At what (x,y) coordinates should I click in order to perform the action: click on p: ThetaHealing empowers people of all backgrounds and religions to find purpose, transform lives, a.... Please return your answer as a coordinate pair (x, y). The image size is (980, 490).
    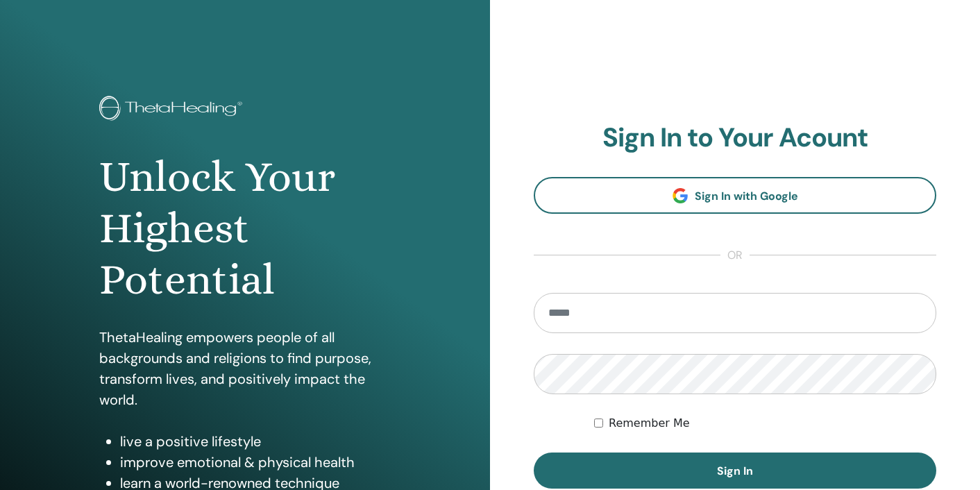
    Looking at the image, I should click on (245, 368).